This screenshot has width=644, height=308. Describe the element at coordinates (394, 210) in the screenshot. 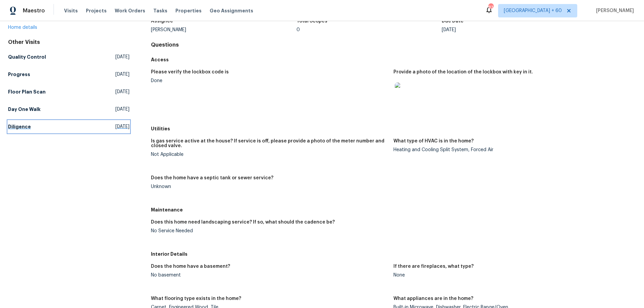

I see `h5: Maintenance` at that location.